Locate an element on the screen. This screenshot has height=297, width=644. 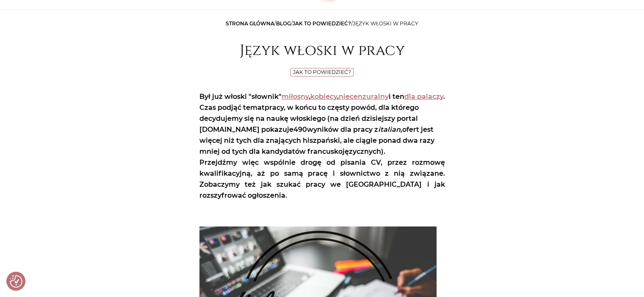
a: niecenzuralny is located at coordinates (364, 96).